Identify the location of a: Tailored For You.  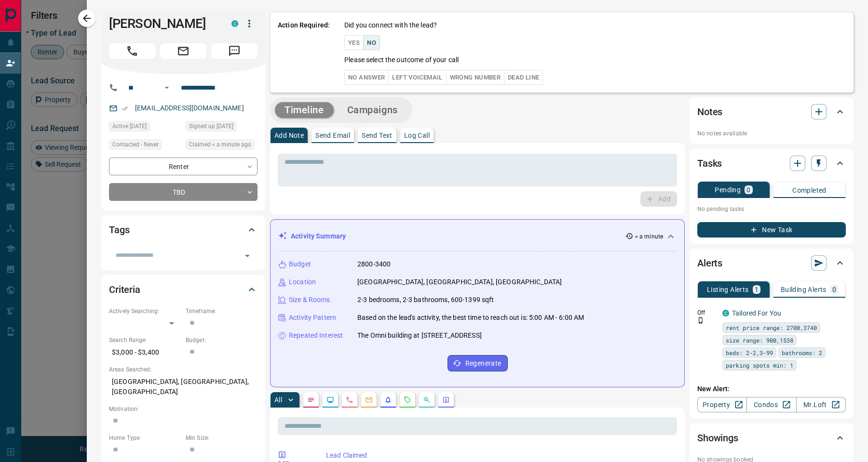
(756, 313).